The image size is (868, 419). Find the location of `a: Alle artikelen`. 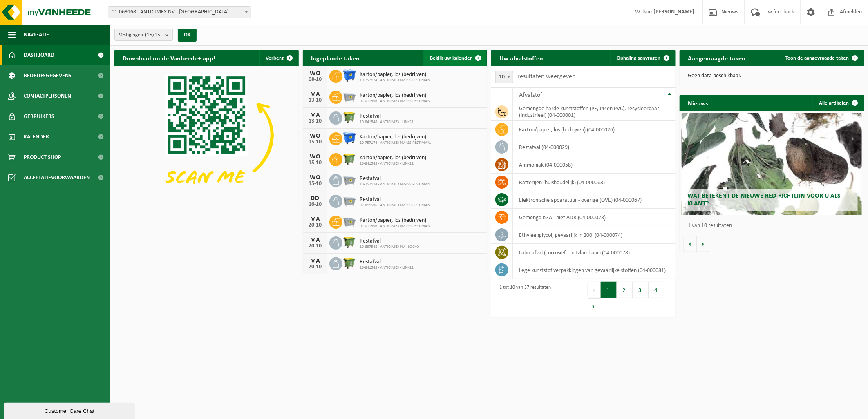

a: Alle artikelen is located at coordinates (838, 103).